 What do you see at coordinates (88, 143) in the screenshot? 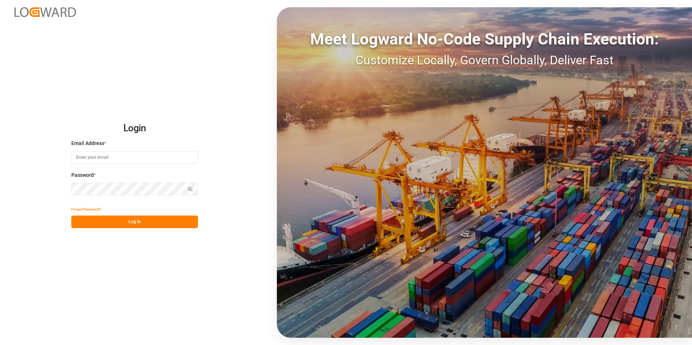
I see `span: Email Address` at bounding box center [88, 143].